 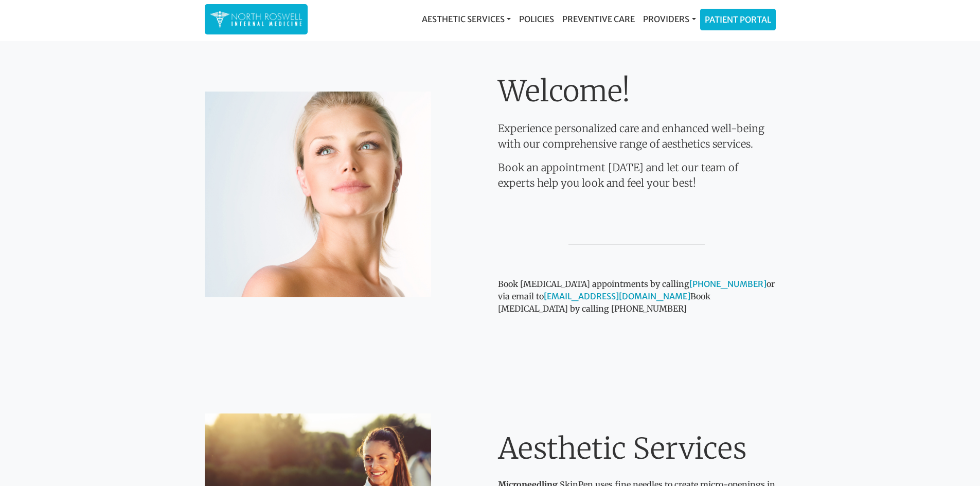 What do you see at coordinates (738, 20) in the screenshot?
I see `a: Patient Portal` at bounding box center [738, 20].